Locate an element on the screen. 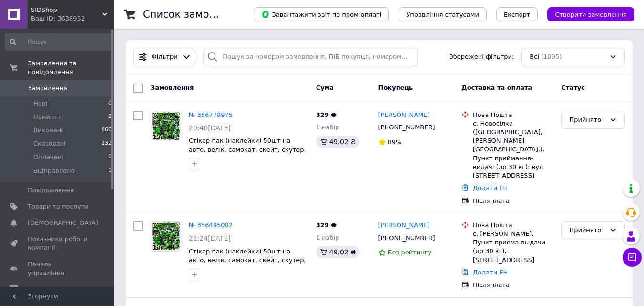 This screenshot has width=644, height=306. span: Всі is located at coordinates (534, 57).